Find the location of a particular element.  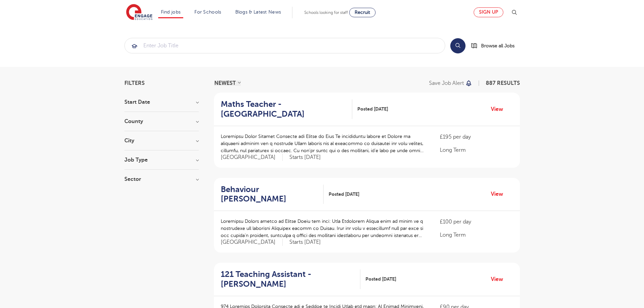

span: Schools looking for staff is located at coordinates (326, 12).